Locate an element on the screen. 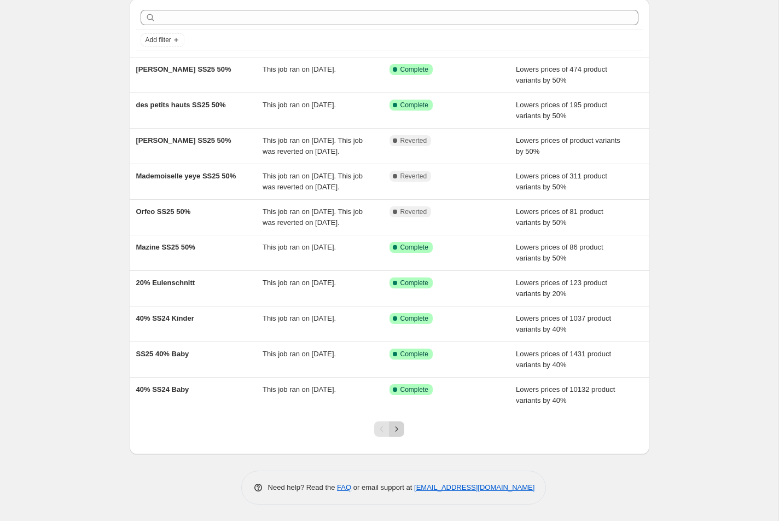  span: SS25 40% Baby is located at coordinates (162, 353).